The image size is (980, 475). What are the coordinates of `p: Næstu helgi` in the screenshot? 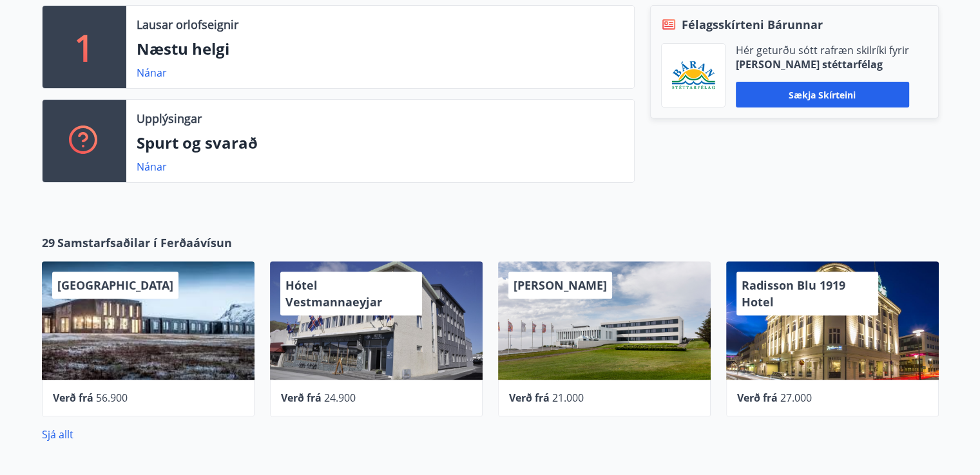 It's located at (380, 49).